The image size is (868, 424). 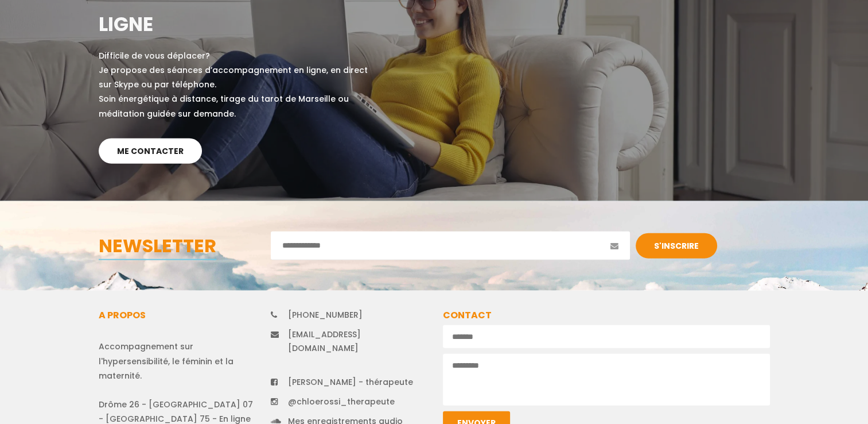 I want to click on h2: Contact, so click(x=607, y=316).